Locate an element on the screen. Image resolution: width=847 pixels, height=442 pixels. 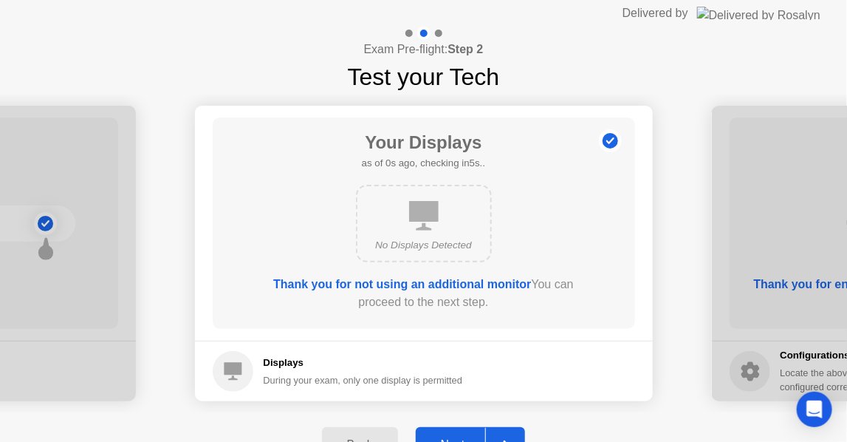
h5: as of 0s ago, checking in5s.. is located at coordinates (423, 163).